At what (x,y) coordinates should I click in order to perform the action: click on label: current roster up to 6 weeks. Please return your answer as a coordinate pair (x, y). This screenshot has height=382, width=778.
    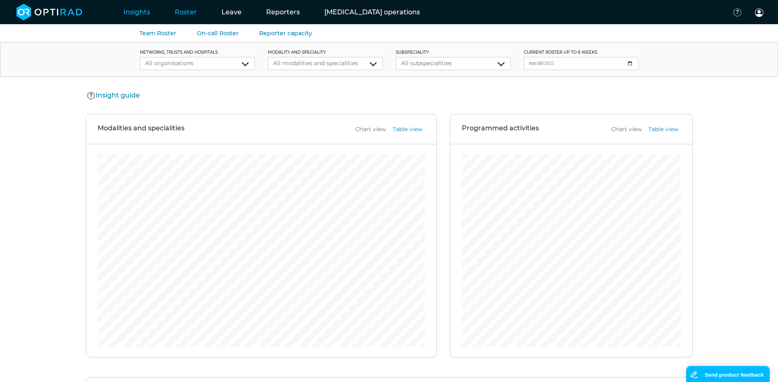
    Looking at the image, I should click on (581, 52).